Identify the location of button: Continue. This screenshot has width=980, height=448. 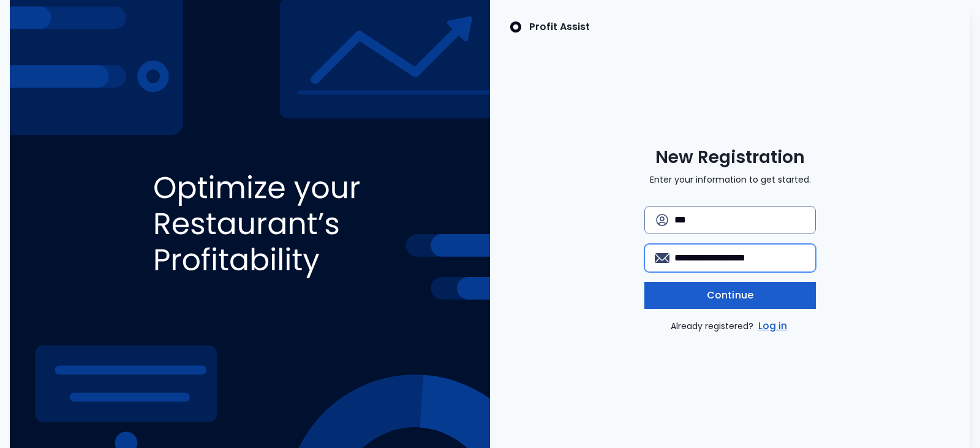
(730, 295).